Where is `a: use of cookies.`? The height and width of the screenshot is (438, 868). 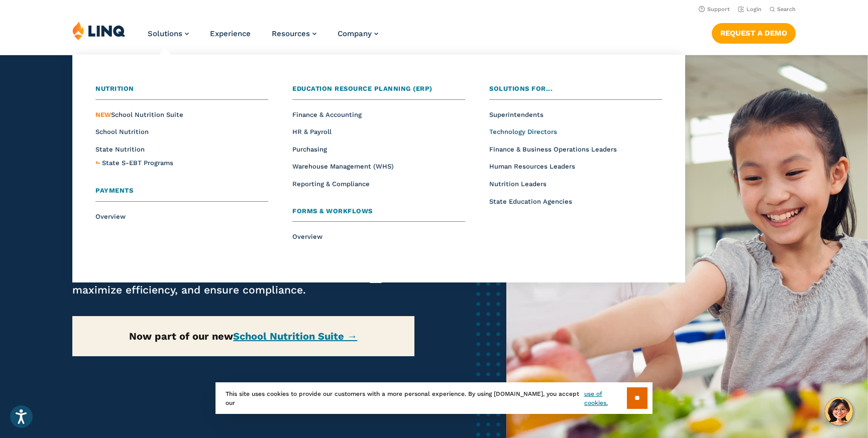 a: use of cookies. is located at coordinates (605, 398).